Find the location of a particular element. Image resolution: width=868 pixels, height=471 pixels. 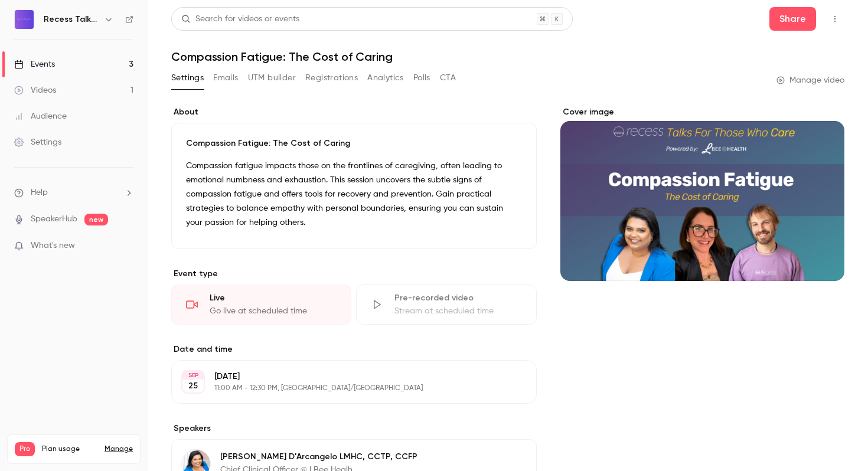

a: Manage is located at coordinates (119, 449).